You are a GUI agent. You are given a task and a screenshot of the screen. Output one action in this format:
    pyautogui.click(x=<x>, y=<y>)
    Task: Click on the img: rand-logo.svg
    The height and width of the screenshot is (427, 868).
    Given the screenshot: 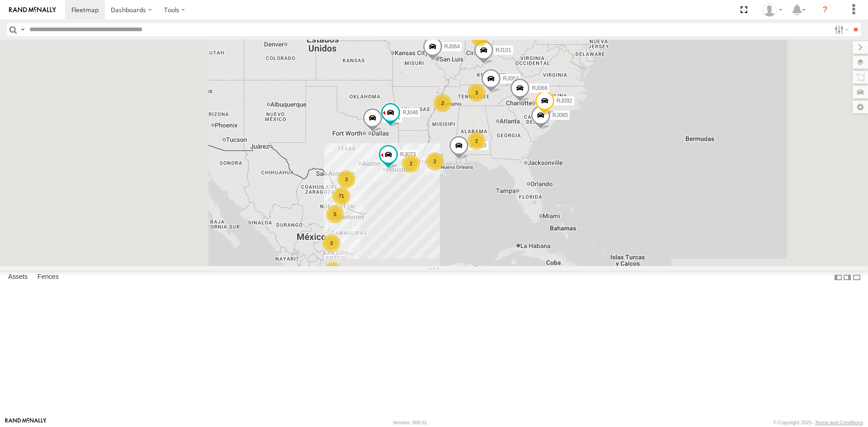 What is the action you would take?
    pyautogui.click(x=33, y=10)
    